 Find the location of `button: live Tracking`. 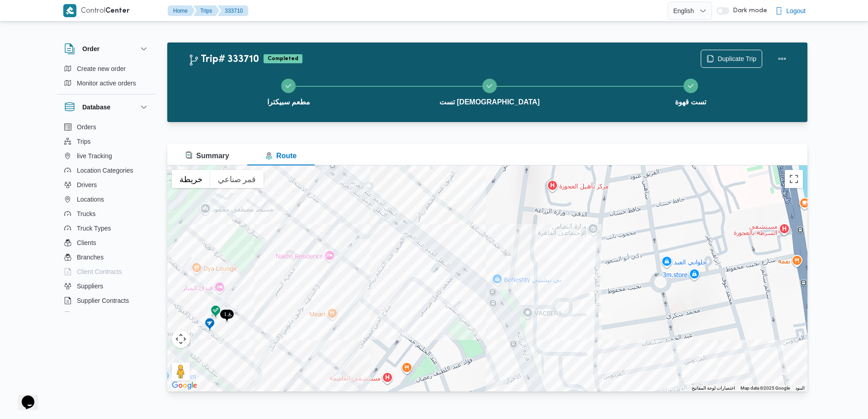

button: live Tracking is located at coordinates (107, 156).